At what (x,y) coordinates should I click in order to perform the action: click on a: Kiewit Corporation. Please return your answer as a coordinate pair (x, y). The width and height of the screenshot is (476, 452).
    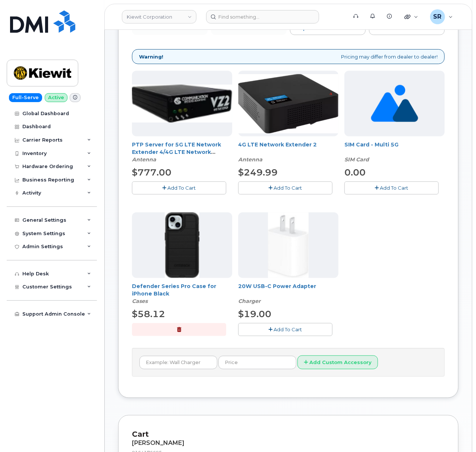
    Looking at the image, I should click on (160, 17).